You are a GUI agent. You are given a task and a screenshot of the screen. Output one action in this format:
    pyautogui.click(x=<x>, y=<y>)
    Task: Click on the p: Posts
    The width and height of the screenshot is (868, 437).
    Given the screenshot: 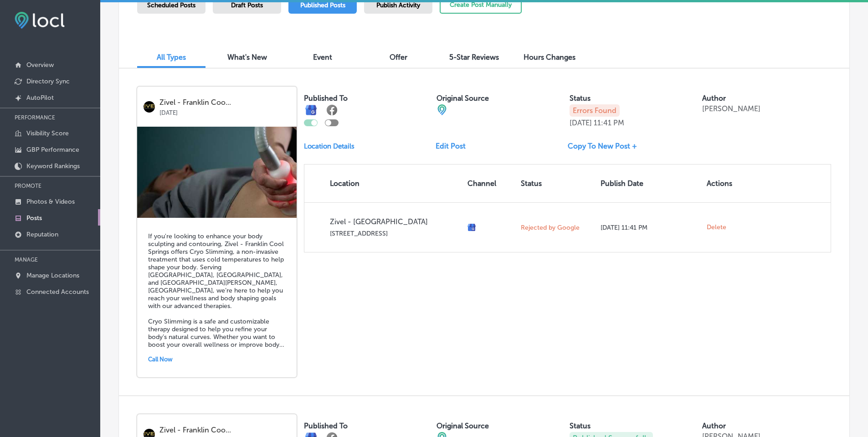 What is the action you would take?
    pyautogui.click(x=34, y=218)
    